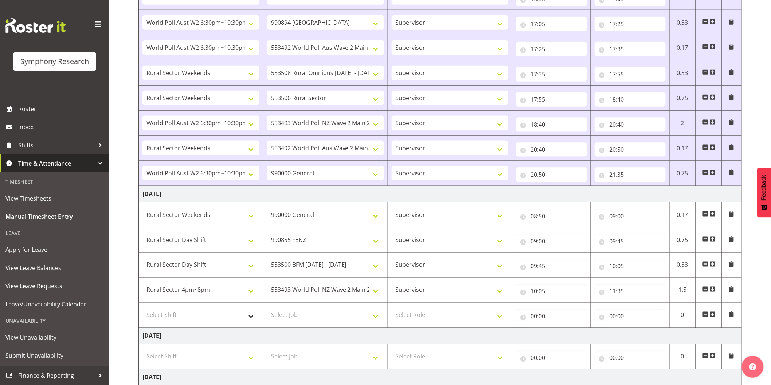 This screenshot has width=771, height=385. What do you see at coordinates (55, 268) in the screenshot?
I see `span: View Leave Balances` at bounding box center [55, 268].